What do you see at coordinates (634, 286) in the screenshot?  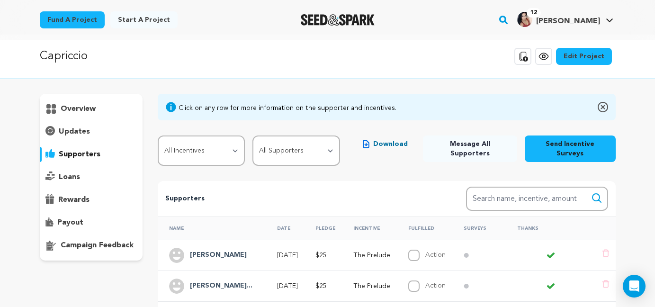 I see `div: Open Intercom Messenger` at bounding box center [634, 286].